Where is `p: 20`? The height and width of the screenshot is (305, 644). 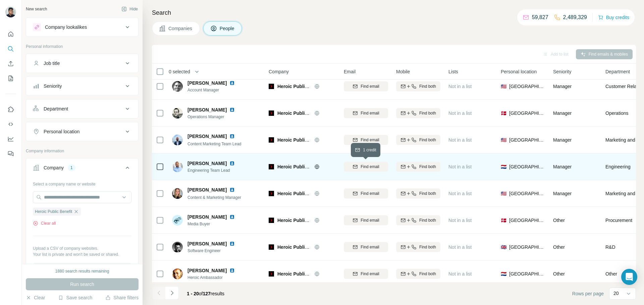
p: 20 is located at coordinates (616, 294).